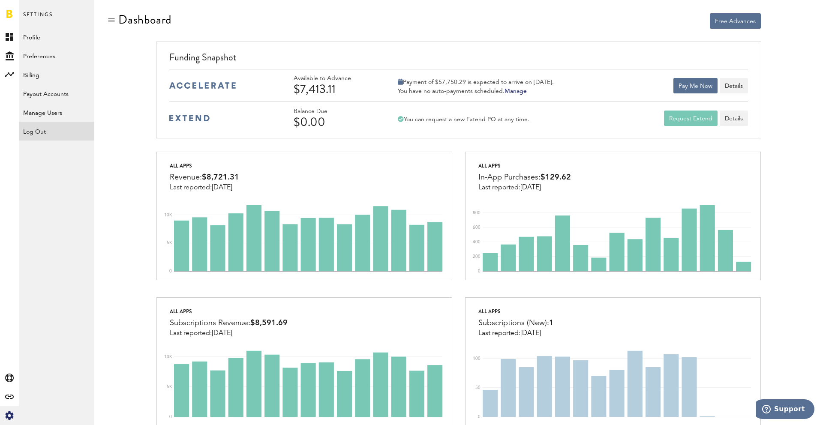 The height and width of the screenshot is (425, 823). I want to click on text: 600, so click(476, 228).